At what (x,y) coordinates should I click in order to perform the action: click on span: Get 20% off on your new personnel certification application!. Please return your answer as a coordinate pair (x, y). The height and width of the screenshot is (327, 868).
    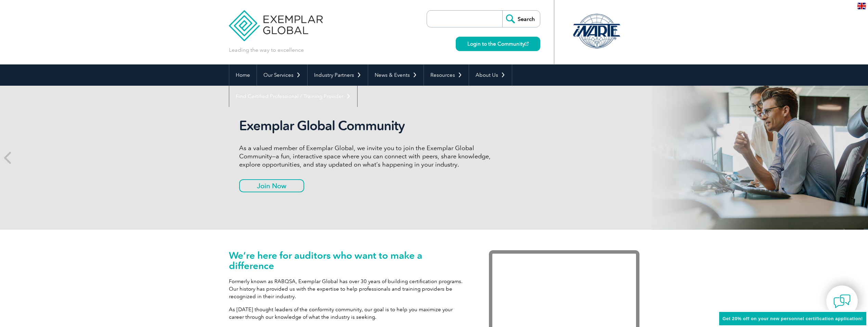
    Looking at the image, I should click on (793, 318).